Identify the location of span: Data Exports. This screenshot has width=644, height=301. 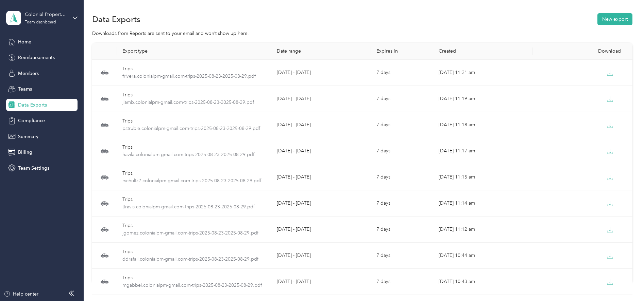
(32, 105).